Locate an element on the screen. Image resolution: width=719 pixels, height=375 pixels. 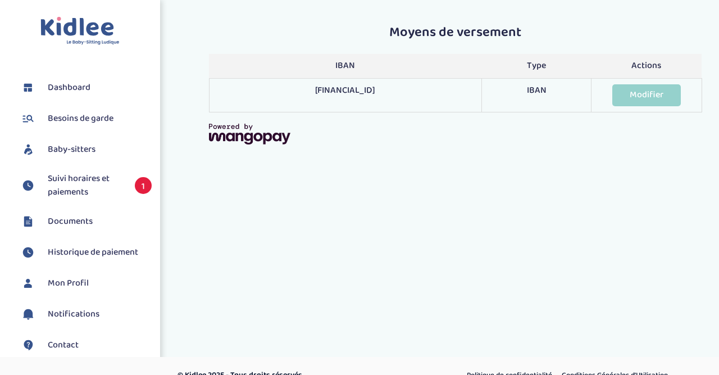
a: Modifier is located at coordinates (647, 95).